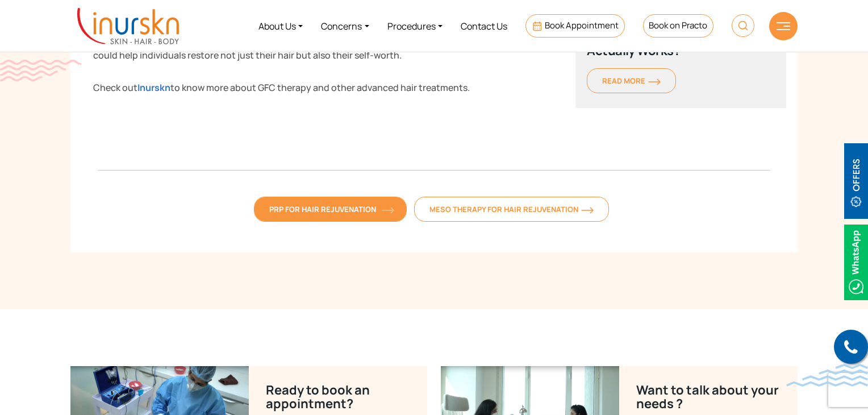  What do you see at coordinates (743, 26) in the screenshot?
I see `img: HeaderSearch` at bounding box center [743, 26].